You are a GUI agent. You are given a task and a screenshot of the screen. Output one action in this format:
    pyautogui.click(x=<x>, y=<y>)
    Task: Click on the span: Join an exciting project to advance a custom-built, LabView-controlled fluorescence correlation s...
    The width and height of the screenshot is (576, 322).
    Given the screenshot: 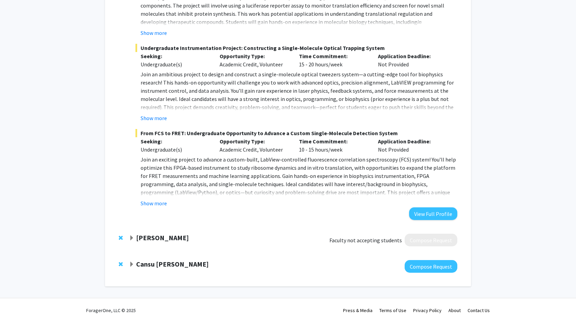 What is the action you would take?
    pyautogui.click(x=298, y=180)
    